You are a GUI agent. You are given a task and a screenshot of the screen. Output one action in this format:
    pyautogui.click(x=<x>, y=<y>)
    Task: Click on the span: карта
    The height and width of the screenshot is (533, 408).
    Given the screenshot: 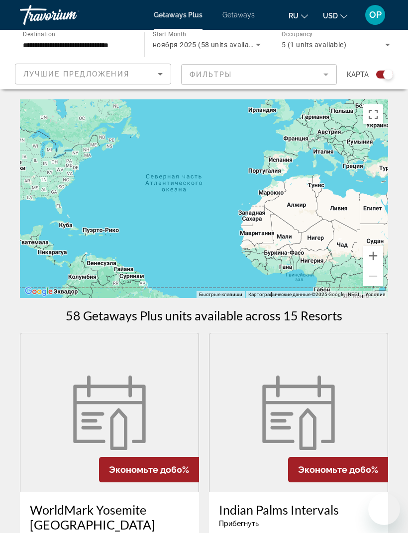 What is the action you would take?
    pyautogui.click(x=357, y=75)
    